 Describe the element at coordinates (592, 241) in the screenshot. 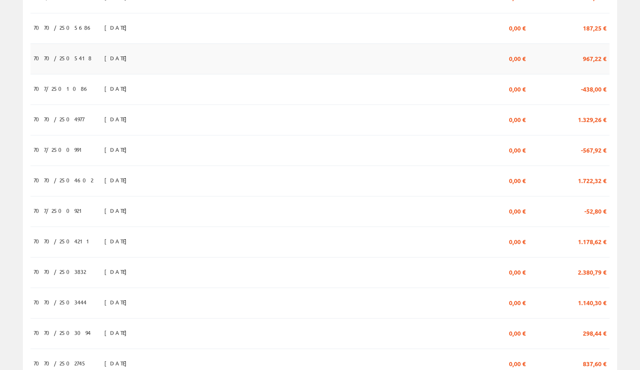

I see `span: 1.178,62 €` at that location.